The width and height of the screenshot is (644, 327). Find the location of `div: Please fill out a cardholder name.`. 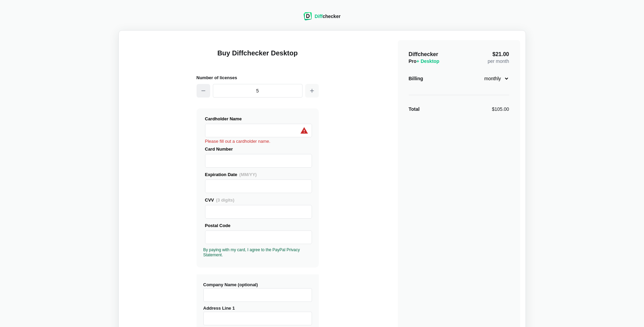

div: Please fill out a cardholder name. is located at coordinates (258, 141).